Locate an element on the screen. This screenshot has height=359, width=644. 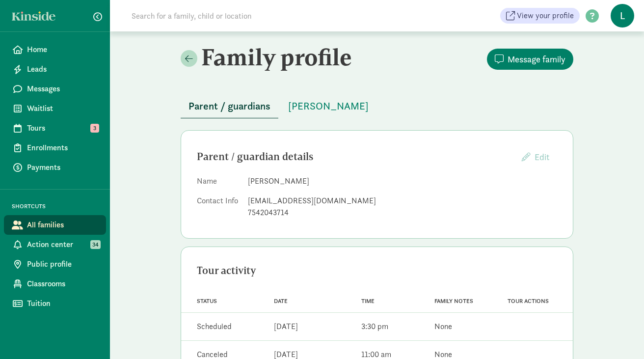
div: 3:30 pm is located at coordinates (375, 327).